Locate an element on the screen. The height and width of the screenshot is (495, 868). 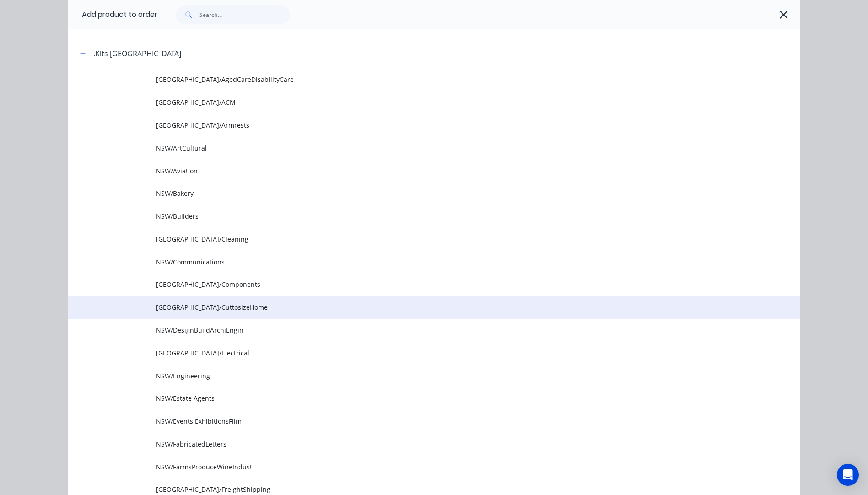
span: NSW/ArtCultural is located at coordinates (414, 148).